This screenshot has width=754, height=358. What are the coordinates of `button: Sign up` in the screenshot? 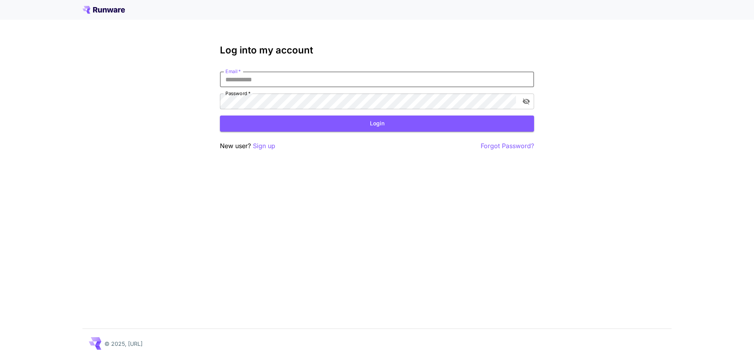 It's located at (264, 146).